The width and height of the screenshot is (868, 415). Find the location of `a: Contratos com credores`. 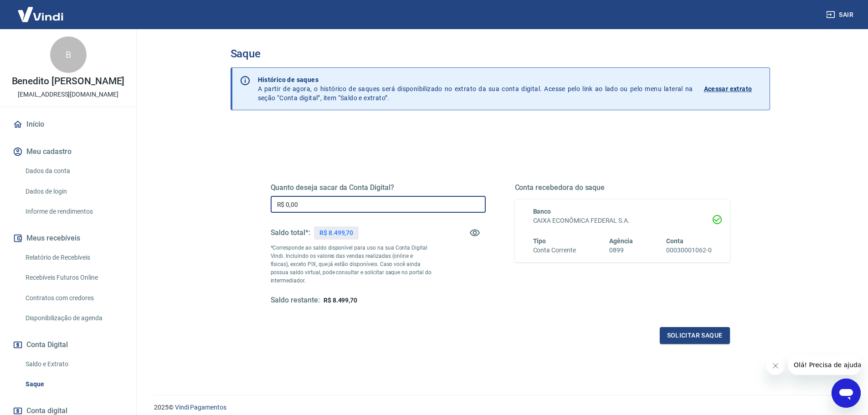

a: Contratos com credores is located at coordinates (73, 298).